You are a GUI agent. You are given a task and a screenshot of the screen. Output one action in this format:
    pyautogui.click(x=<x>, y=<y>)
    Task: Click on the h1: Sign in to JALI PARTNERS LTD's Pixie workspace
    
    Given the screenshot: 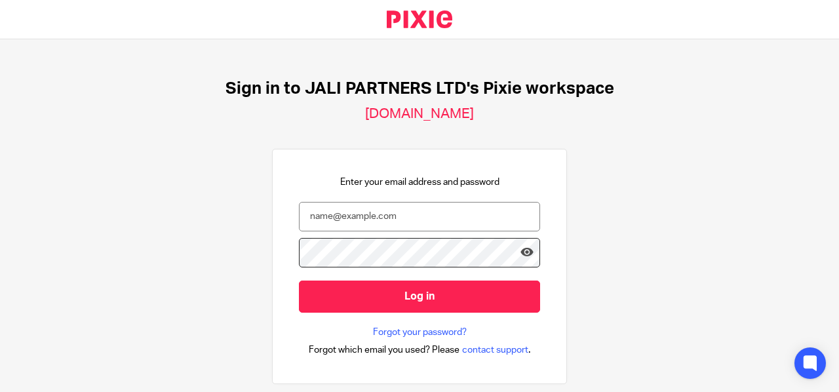 What is the action you would take?
    pyautogui.click(x=419, y=88)
    